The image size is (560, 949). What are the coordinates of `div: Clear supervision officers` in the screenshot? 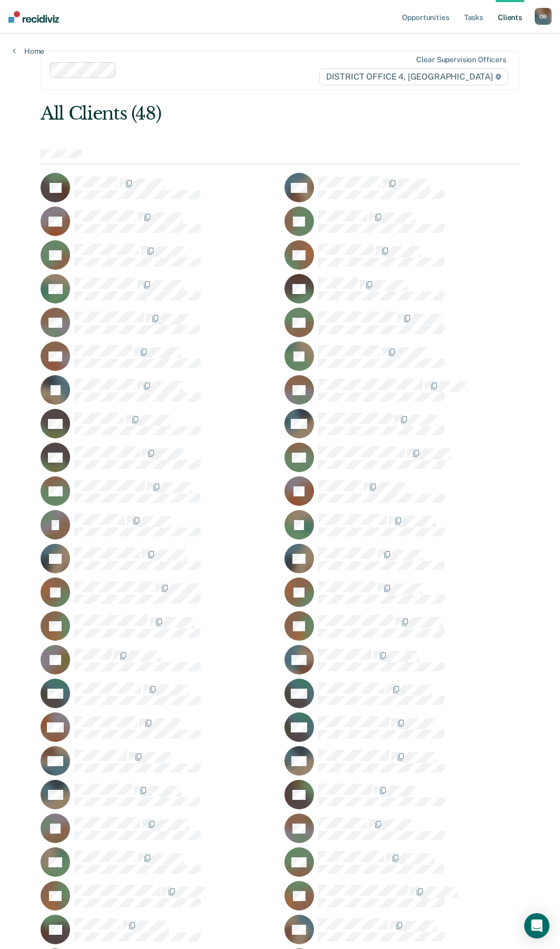 It's located at (461, 60).